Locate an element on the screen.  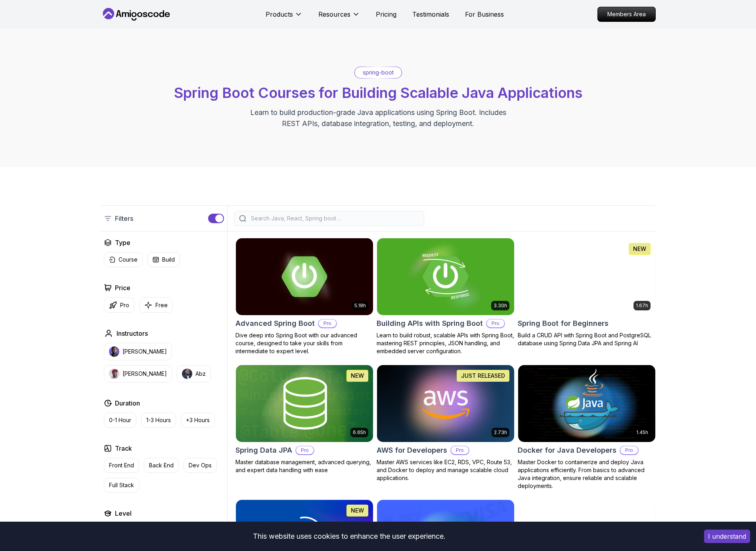
button: Accept cookies is located at coordinates (727, 537).